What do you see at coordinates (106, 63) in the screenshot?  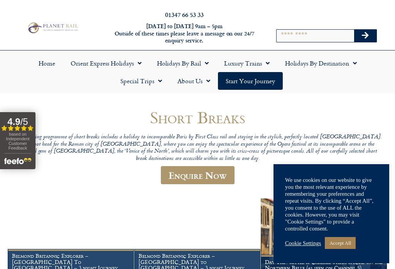 I see `a: Orient Express Holidays` at bounding box center [106, 63].